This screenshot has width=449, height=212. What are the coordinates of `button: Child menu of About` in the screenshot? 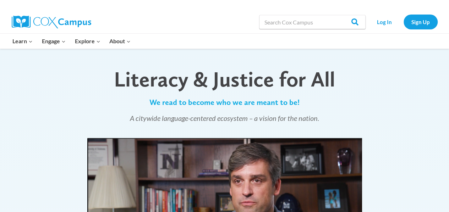 It's located at (120, 41).